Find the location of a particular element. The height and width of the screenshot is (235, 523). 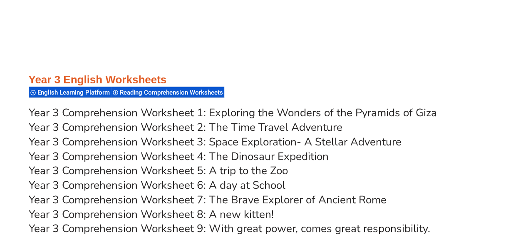

a: Year 3 Comprehension Worksheet 5: A trip to the Zoo is located at coordinates (158, 170).